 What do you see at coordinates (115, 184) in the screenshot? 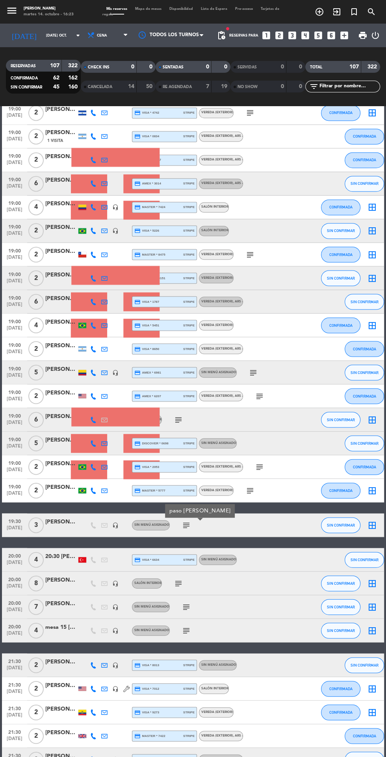
I see `img: Cross Selling` at bounding box center [115, 184].